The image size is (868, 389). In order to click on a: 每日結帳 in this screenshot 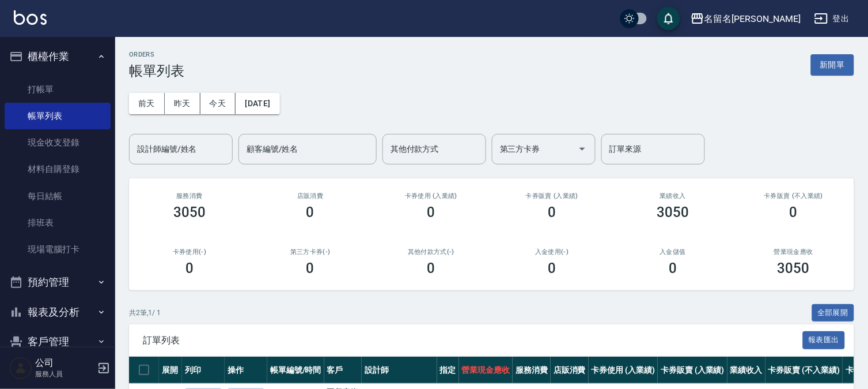, I will do `click(57, 196)`.